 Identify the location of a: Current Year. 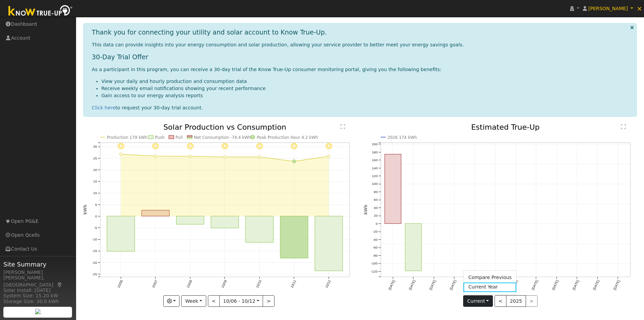
(490, 287).